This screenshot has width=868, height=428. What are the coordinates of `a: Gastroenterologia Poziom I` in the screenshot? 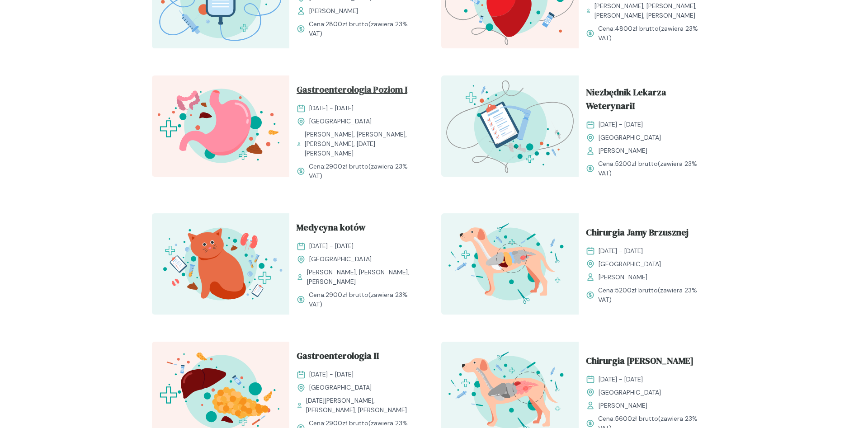 It's located at (358, 91).